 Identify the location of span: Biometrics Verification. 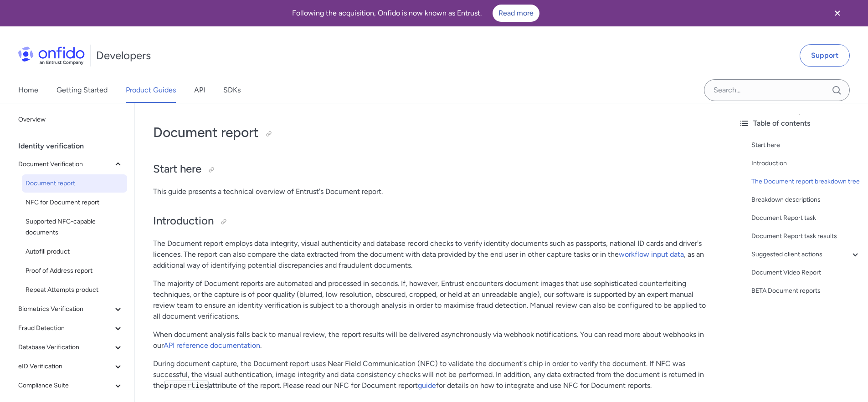
(65, 309).